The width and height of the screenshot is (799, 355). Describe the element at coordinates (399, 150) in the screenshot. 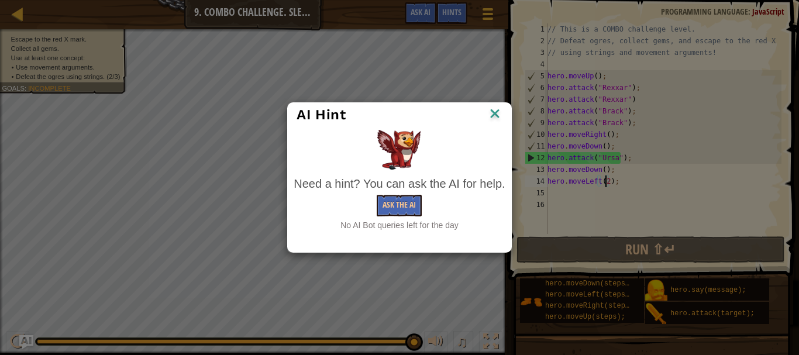

I see `img: AI Hint Animal` at that location.